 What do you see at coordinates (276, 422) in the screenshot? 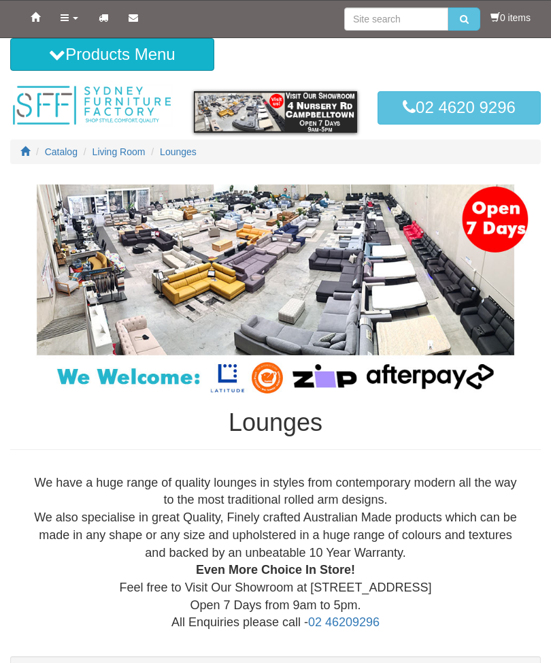
I see `h1: Lounges` at bounding box center [276, 422].